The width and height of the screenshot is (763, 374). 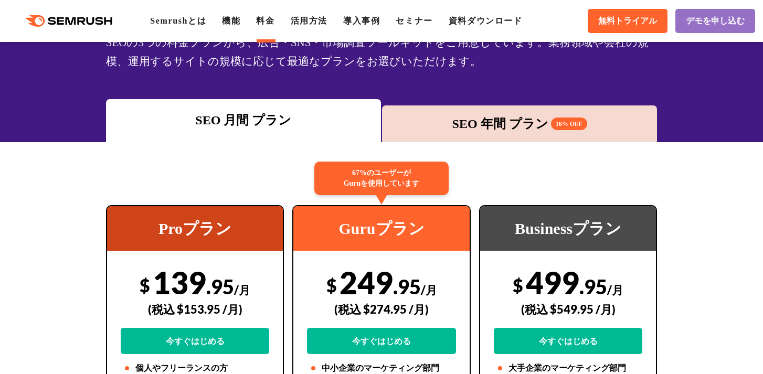 What do you see at coordinates (568, 228) in the screenshot?
I see `div: Businessプラン` at bounding box center [568, 228].